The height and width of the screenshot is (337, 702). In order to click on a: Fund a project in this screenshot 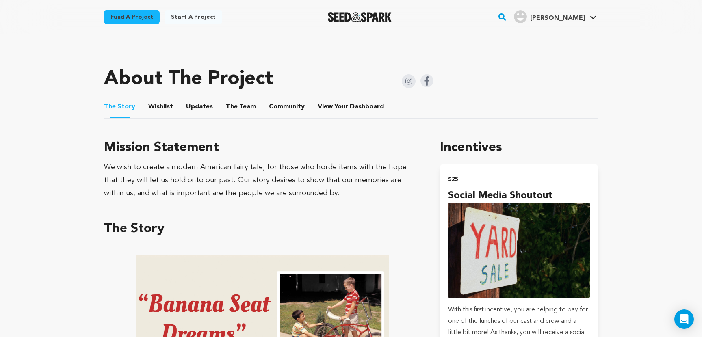, I will do `click(132, 17)`.